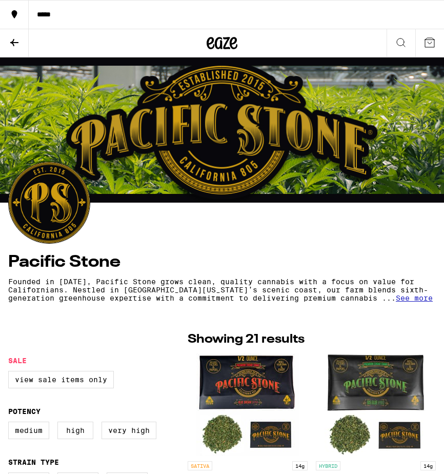 The image size is (444, 474). Describe the element at coordinates (328, 466) in the screenshot. I see `p: HYBRID` at that location.